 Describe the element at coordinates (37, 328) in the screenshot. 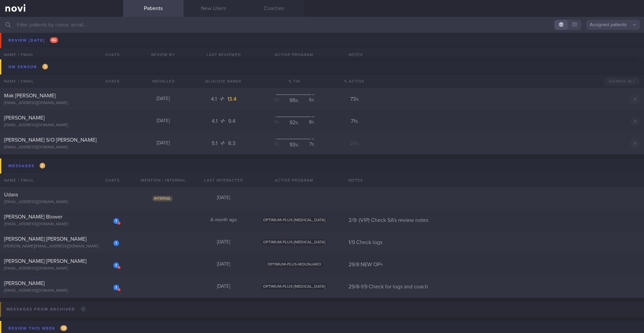

I see `div: Review this week` at that location.